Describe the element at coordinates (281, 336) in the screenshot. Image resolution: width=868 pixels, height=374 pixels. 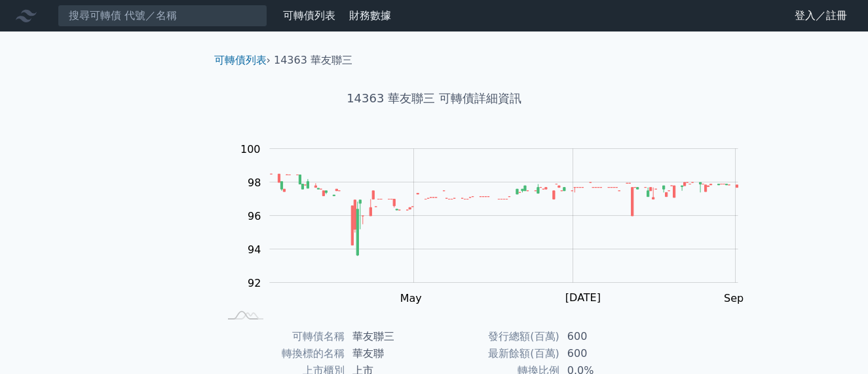
I see `td: 可轉債名稱` at that location.